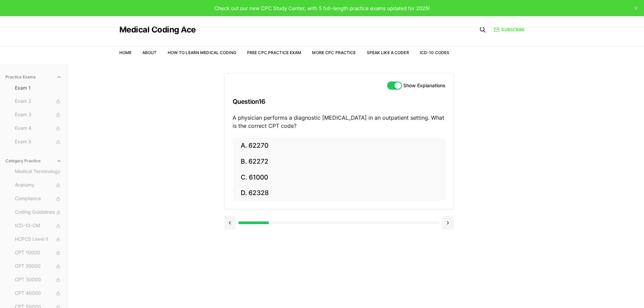  Describe the element at coordinates (202, 52) in the screenshot. I see `a: How to Learn Medical Coding` at that location.